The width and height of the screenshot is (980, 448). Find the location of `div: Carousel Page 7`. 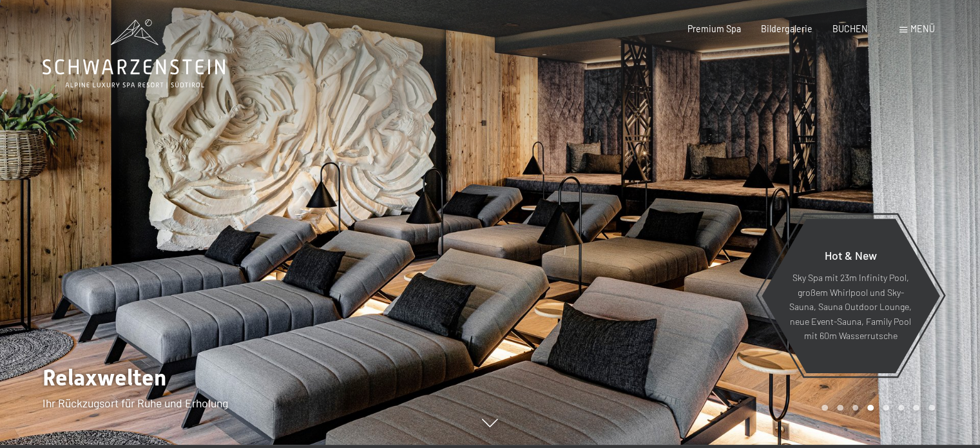

div: Carousel Page 7 is located at coordinates (917, 408).